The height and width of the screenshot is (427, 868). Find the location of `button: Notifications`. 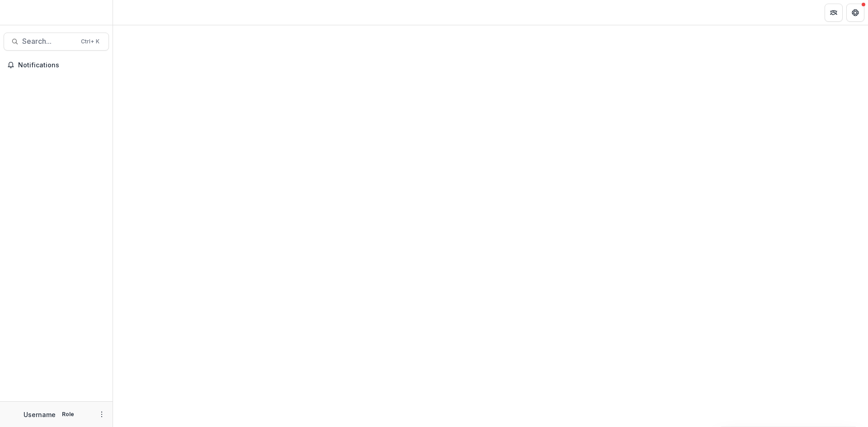

button: Notifications is located at coordinates (56, 65).